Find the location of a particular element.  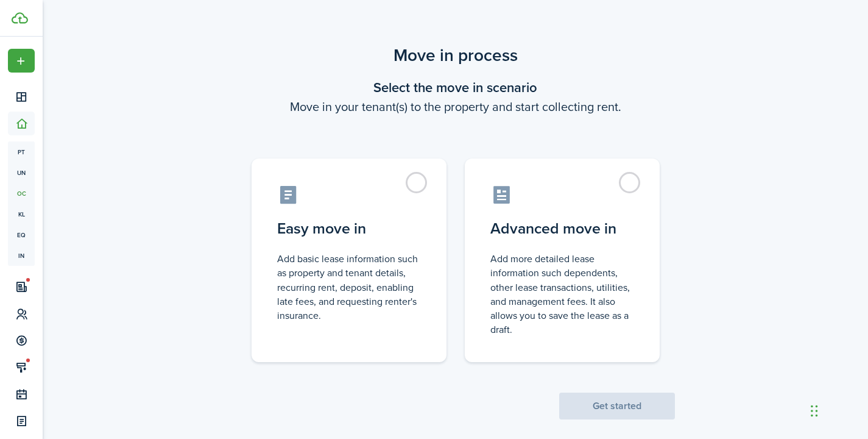

a: un is located at coordinates (21, 173).